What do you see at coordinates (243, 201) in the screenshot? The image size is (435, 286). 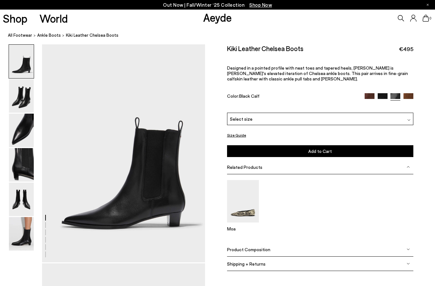 I see `img: Moa Pointed-Toe Flats` at bounding box center [243, 201].